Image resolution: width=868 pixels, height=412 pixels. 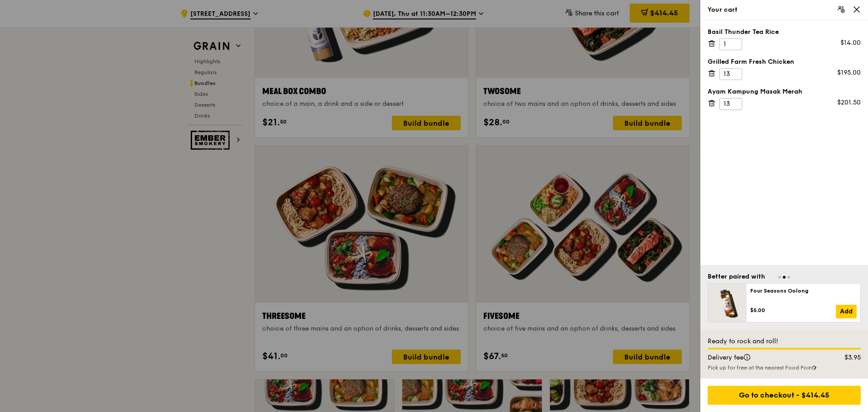 What do you see at coordinates (784, 32) in the screenshot?
I see `div: Basil Thunder Tea Rice` at bounding box center [784, 32].